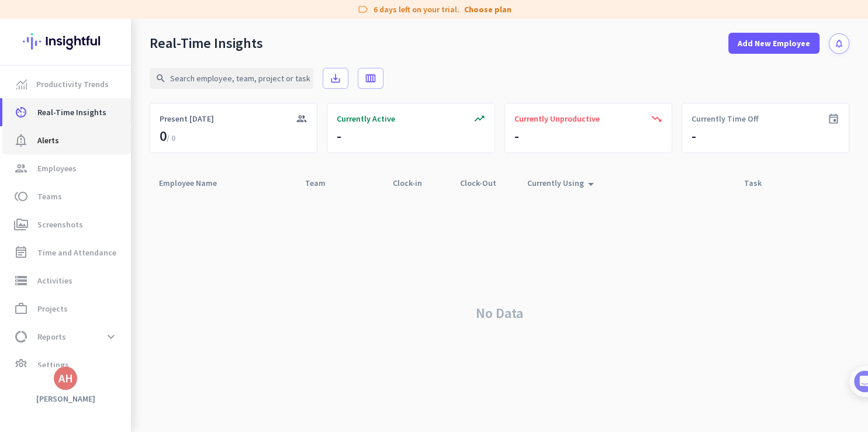 This screenshot has width=868, height=432. Describe the element at coordinates (760, 183) in the screenshot. I see `div: Task` at that location.